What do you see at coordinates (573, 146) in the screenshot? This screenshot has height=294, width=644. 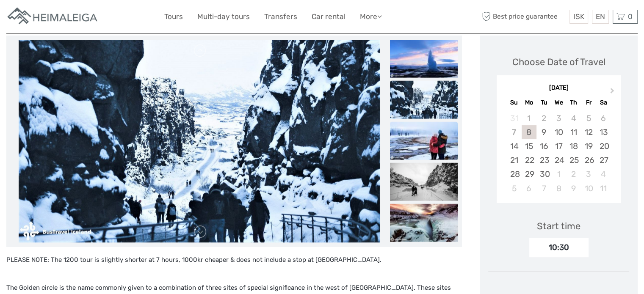 I see `div: Choose Thursday, September 18th, 2025` at bounding box center [573, 146].